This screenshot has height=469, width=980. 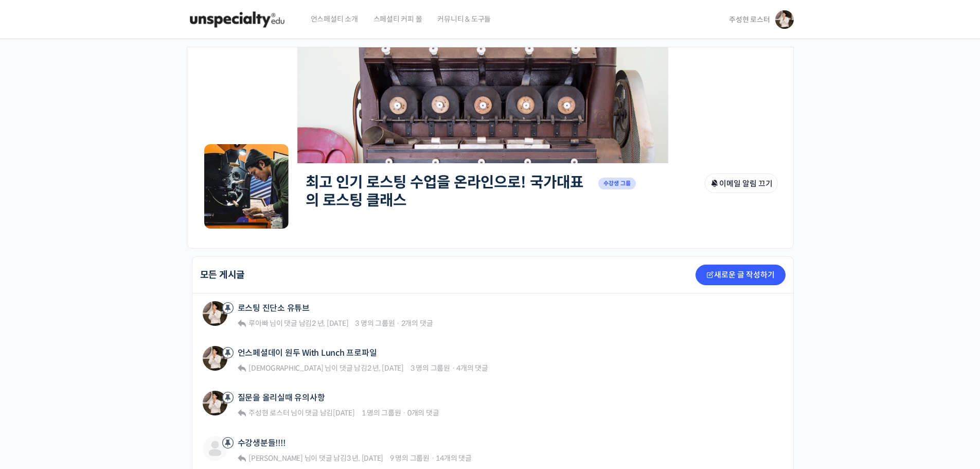 What do you see at coordinates (472, 368) in the screenshot?
I see `span: 4개의 댓글` at bounding box center [472, 368].